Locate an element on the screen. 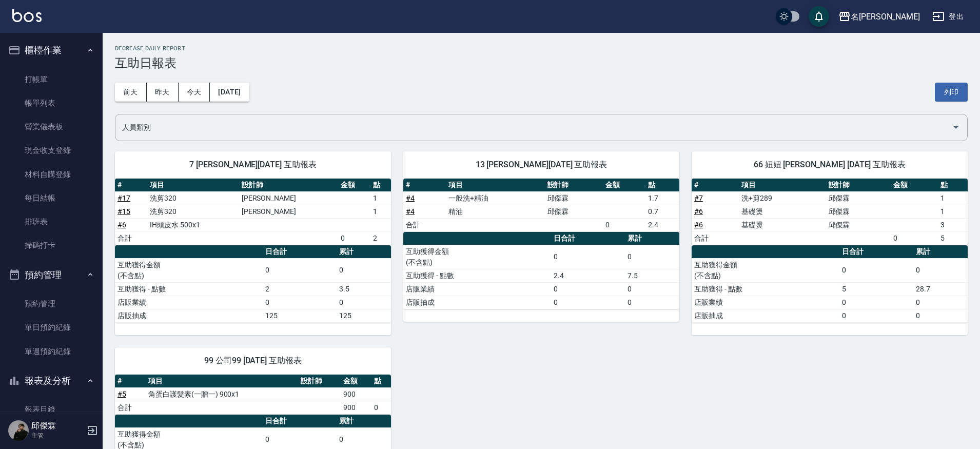 Image resolution: width=980 pixels, height=449 pixels. td: 一般洗+精油 is located at coordinates (495, 198).